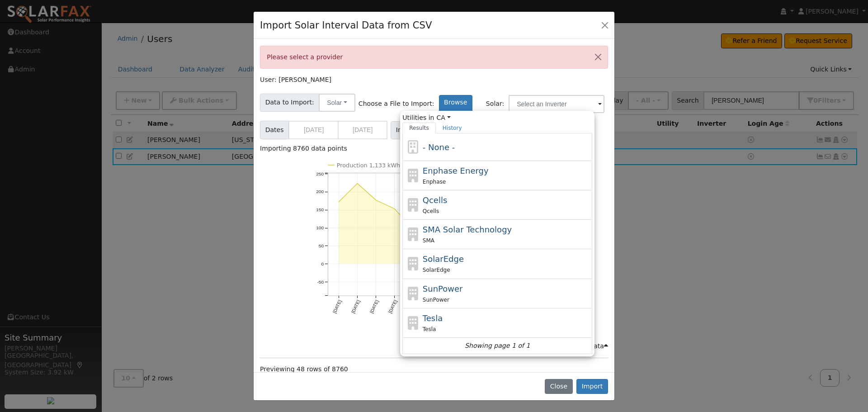 This screenshot has width=868, height=412. What do you see at coordinates (498, 118) in the screenshot?
I see `span: Utilities in` at bounding box center [498, 118].